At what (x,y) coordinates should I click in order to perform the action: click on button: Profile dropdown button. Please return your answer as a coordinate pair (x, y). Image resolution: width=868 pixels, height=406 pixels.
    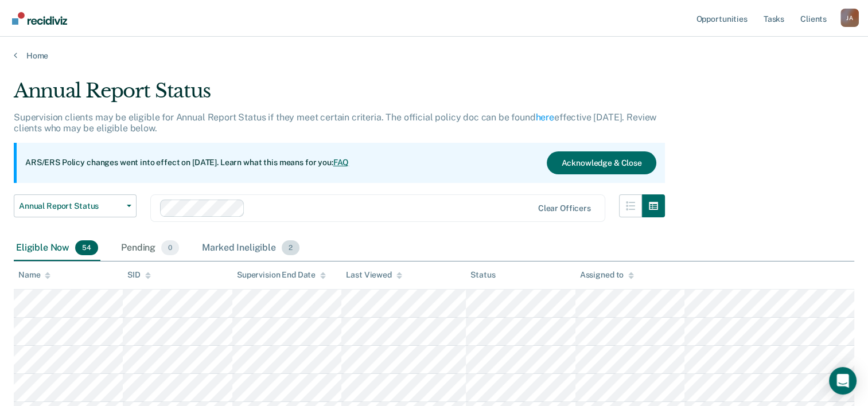
    Looking at the image, I should click on (850, 17).